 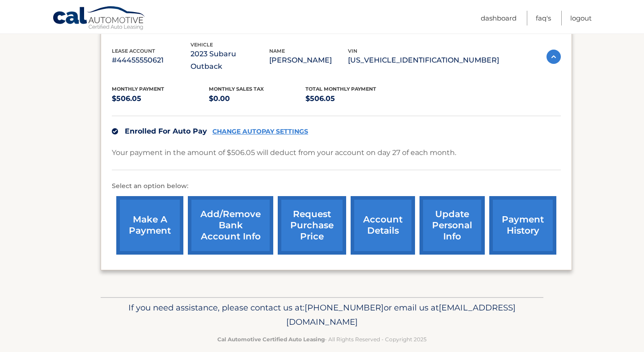 What do you see at coordinates (544, 18) in the screenshot?
I see `a: FAQ's` at bounding box center [544, 18].